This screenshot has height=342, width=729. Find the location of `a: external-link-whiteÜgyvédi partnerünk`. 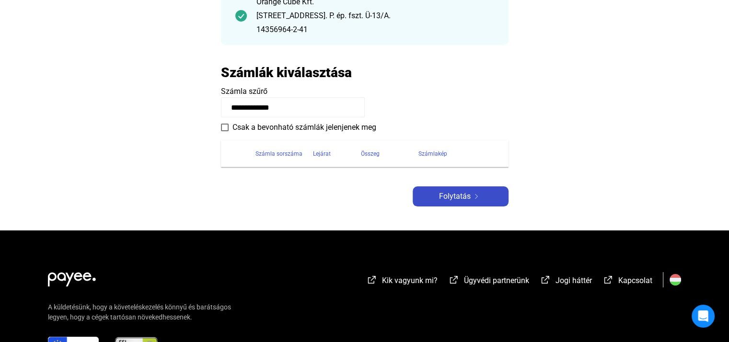

a: external-link-whiteÜgyvédi partnerünk is located at coordinates (488, 282).